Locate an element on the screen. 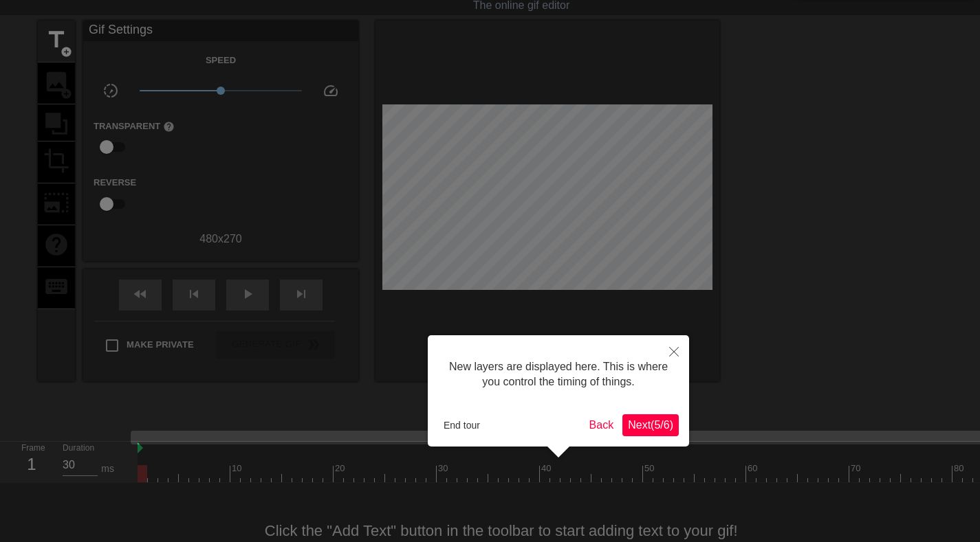  button: Close is located at coordinates (674, 351).